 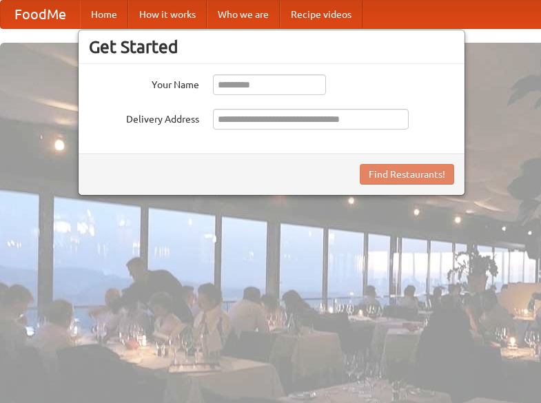 What do you see at coordinates (144, 117) in the screenshot?
I see `label: Delivery Address` at bounding box center [144, 117].